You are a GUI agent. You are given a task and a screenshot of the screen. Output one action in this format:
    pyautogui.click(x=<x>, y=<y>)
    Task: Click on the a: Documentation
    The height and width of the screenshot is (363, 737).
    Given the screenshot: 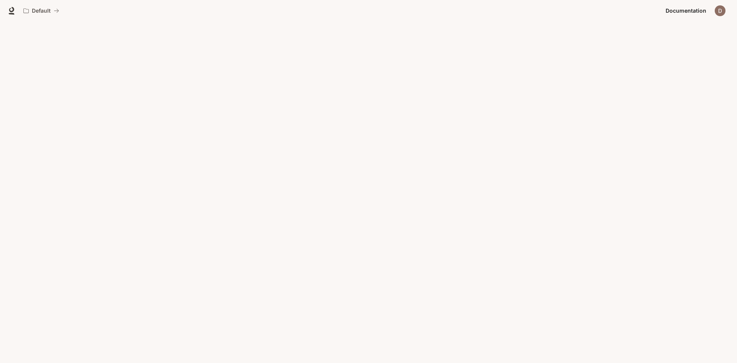 What is the action you would take?
    pyautogui.click(x=686, y=11)
    